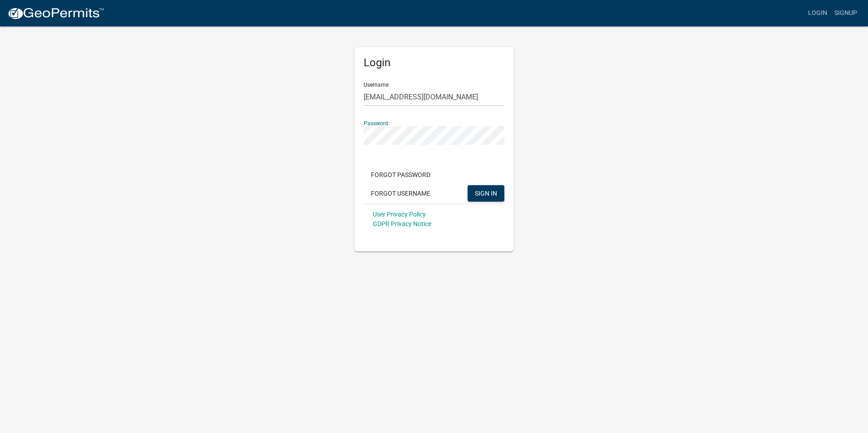 This screenshot has width=868, height=433. Describe the element at coordinates (846, 13) in the screenshot. I see `a: Signup` at that location.